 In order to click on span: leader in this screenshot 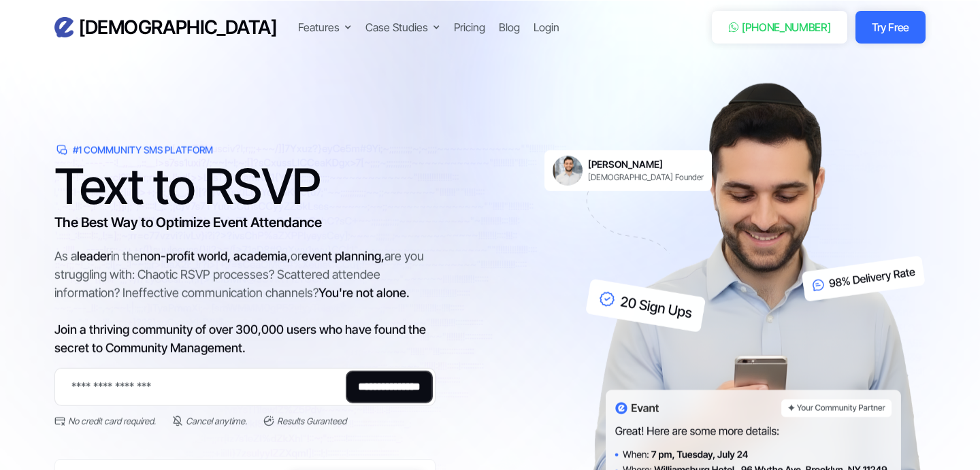, I will do `click(94, 256)`.